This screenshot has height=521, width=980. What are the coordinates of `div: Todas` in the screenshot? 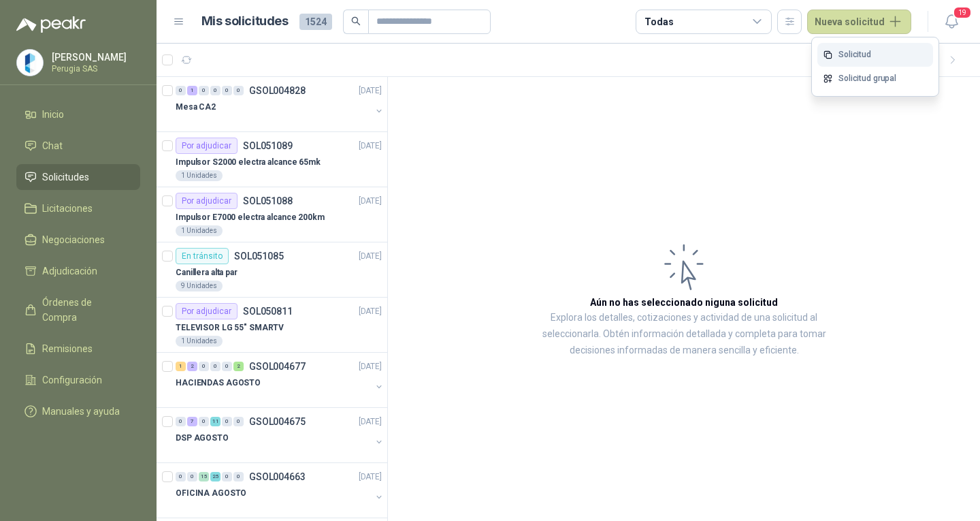 It's located at (659, 22).